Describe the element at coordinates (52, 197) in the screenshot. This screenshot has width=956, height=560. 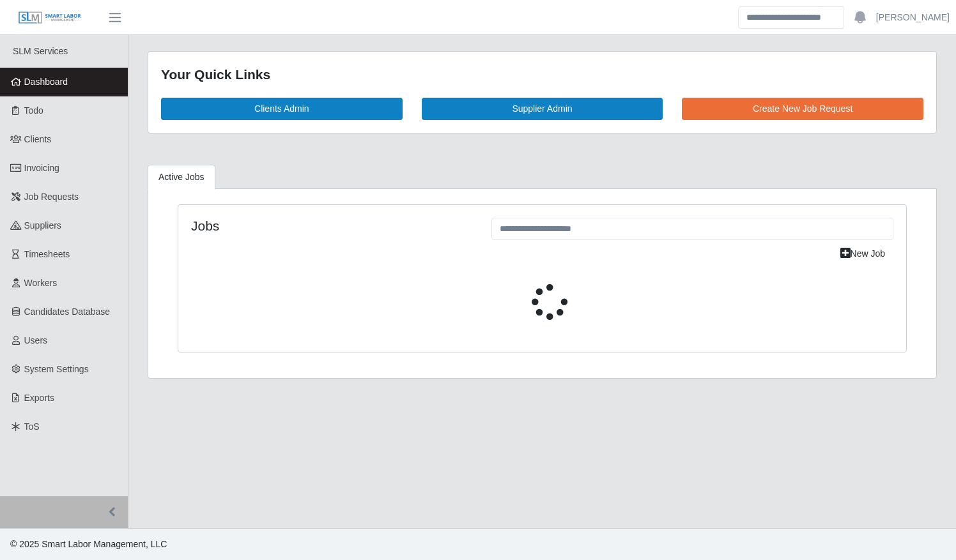
I see `span: Job Requests` at that location.